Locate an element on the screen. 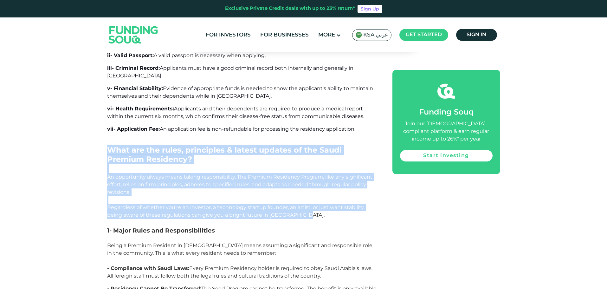  span: Get started is located at coordinates (424, 35).